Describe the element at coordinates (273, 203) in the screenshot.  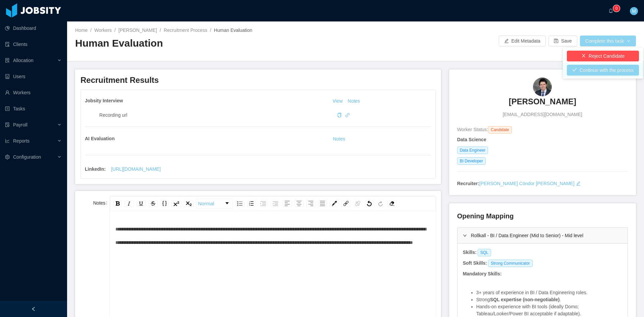
I see `div: rdw-toolbar` at that location.